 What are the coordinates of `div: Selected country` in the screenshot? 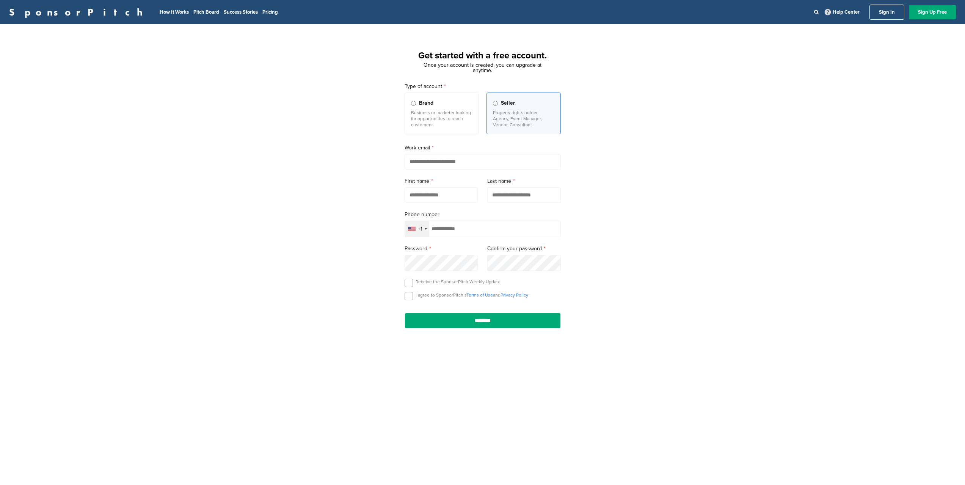 It's located at (417, 229).